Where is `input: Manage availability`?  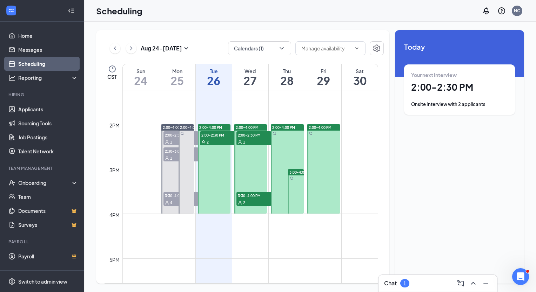
input: Manage availability is located at coordinates (326, 48).